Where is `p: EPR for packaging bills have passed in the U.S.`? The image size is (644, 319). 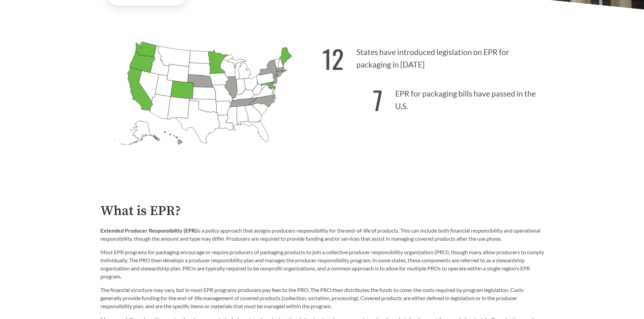 p: EPR for packaging bills have passed in the U.S. is located at coordinates (433, 98).